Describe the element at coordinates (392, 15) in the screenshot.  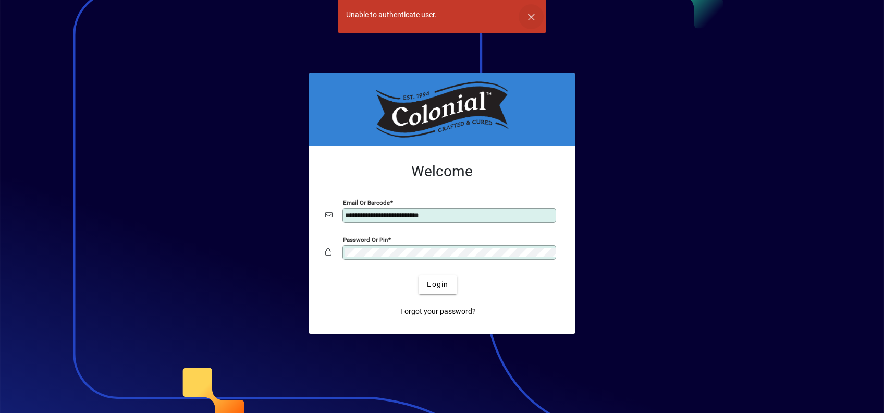
I see `div: Unable to authenticate user.` at that location.